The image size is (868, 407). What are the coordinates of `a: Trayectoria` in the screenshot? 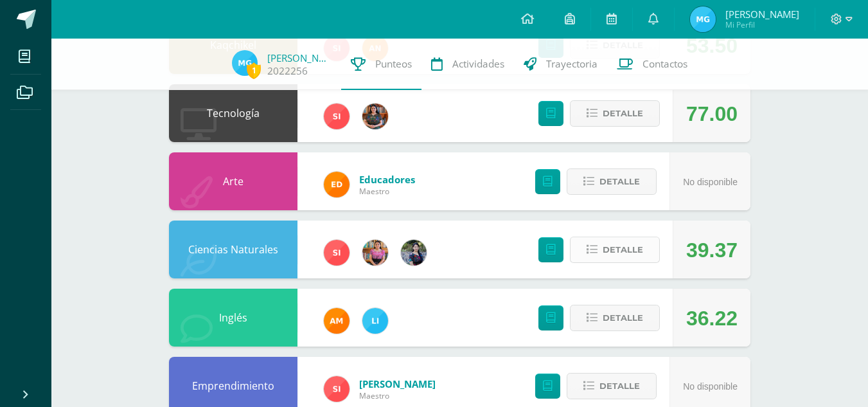 It's located at (560, 64).